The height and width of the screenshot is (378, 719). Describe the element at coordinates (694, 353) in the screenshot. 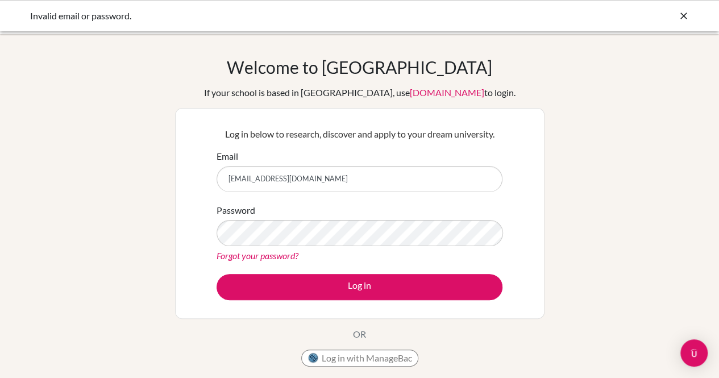

I see `div: Open Intercom Messenger` at that location.